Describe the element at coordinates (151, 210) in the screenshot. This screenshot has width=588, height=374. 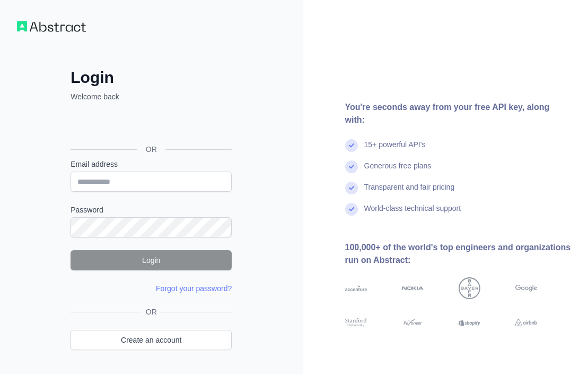
I see `label: Password` at that location.